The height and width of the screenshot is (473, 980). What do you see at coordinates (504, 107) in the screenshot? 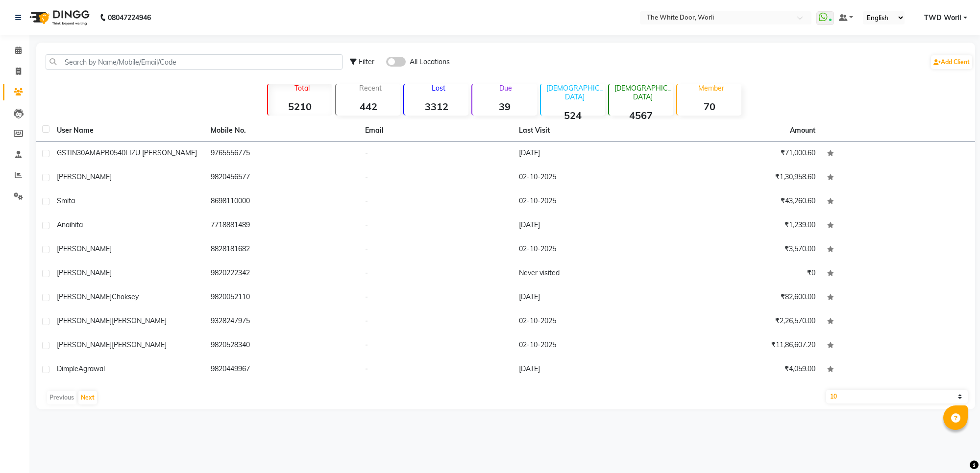
I see `strong: 39` at bounding box center [504, 107].